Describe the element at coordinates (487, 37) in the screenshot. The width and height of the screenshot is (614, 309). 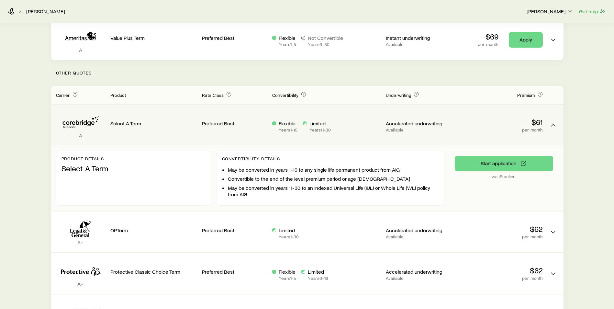
I see `p: $69` at that location.